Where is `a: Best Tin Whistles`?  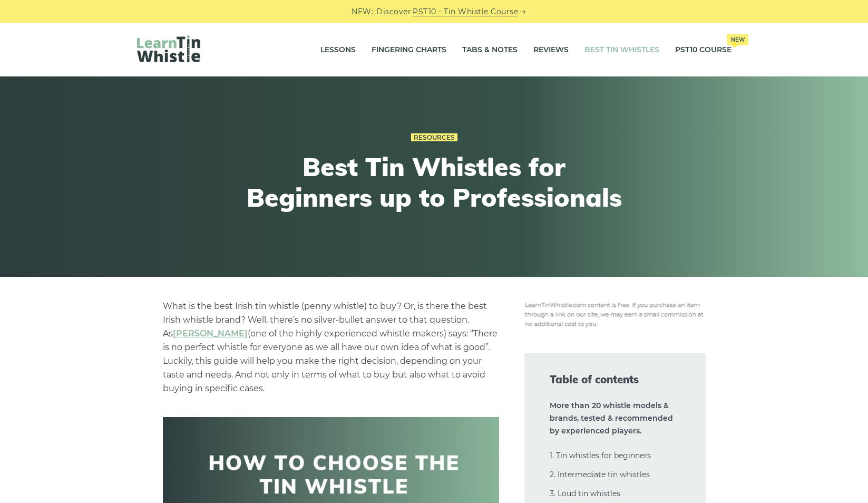
a: Best Tin Whistles is located at coordinates (621, 50).